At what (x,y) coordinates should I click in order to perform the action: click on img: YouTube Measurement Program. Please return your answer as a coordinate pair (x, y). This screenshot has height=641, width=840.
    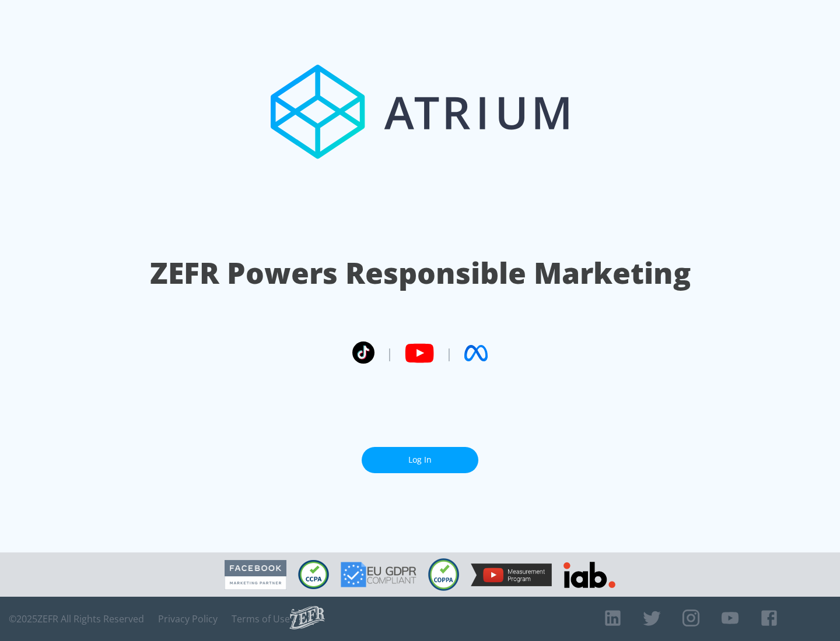
    Looking at the image, I should click on (511, 575).